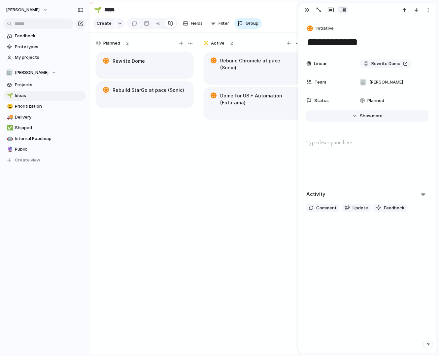 The width and height of the screenshot is (439, 356). Describe the element at coordinates (320, 64) in the screenshot. I see `span: Linear` at that location.